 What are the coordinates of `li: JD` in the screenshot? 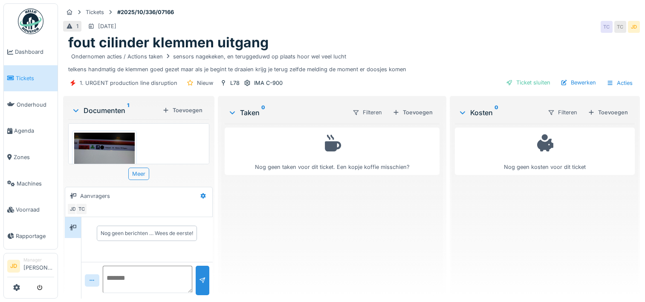 It's located at (14, 266).